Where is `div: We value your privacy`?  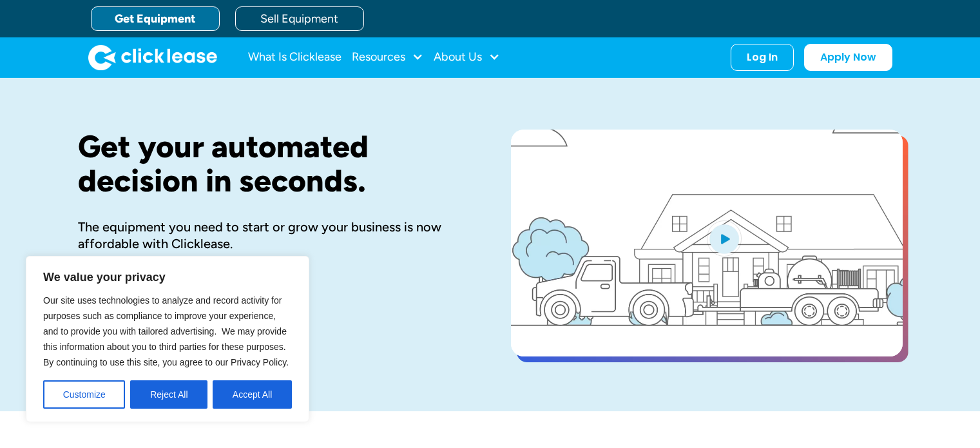 div: We value your privacy is located at coordinates (168, 339).